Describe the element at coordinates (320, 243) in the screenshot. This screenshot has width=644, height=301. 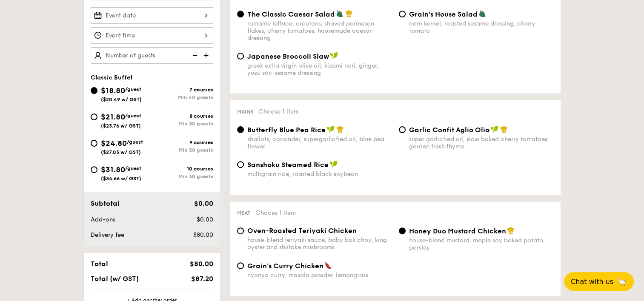
I see `div: house-blend teriyaki sauce, baby bok choy, king oyster and shiitake mushrooms` at that location.